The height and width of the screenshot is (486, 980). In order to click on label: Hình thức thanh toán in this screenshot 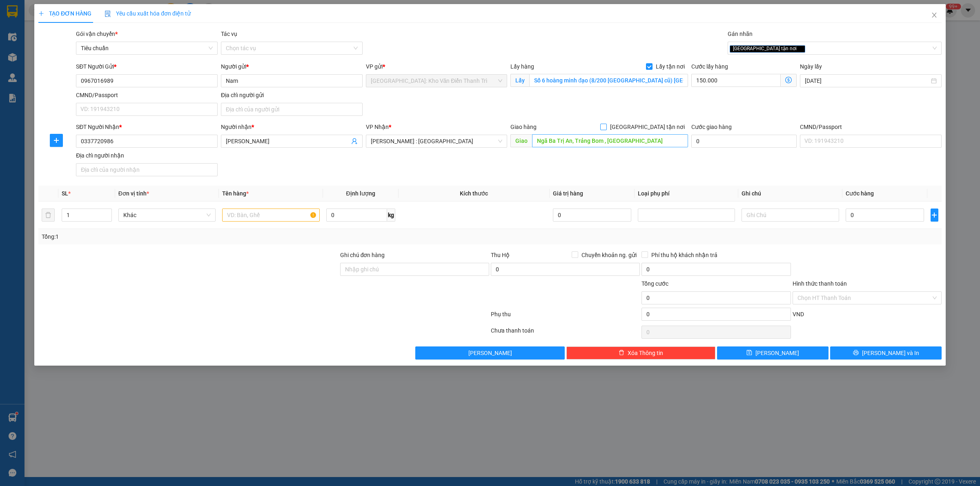, I will do `click(819, 283)`.